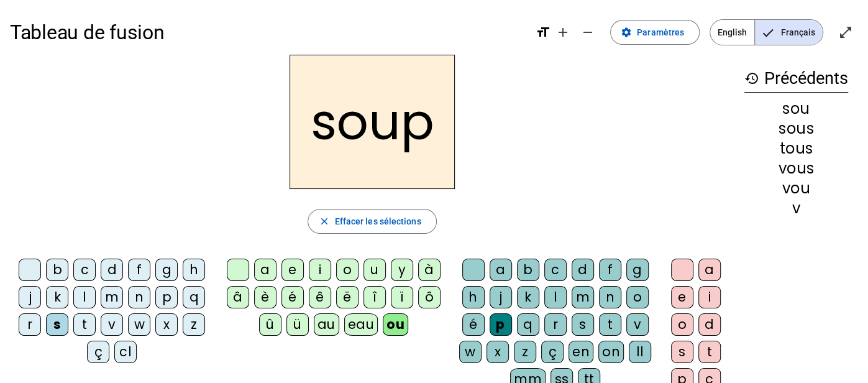 Image resolution: width=868 pixels, height=383 pixels. What do you see at coordinates (377, 221) in the screenshot?
I see `span: Effacer les sélections` at bounding box center [377, 221].